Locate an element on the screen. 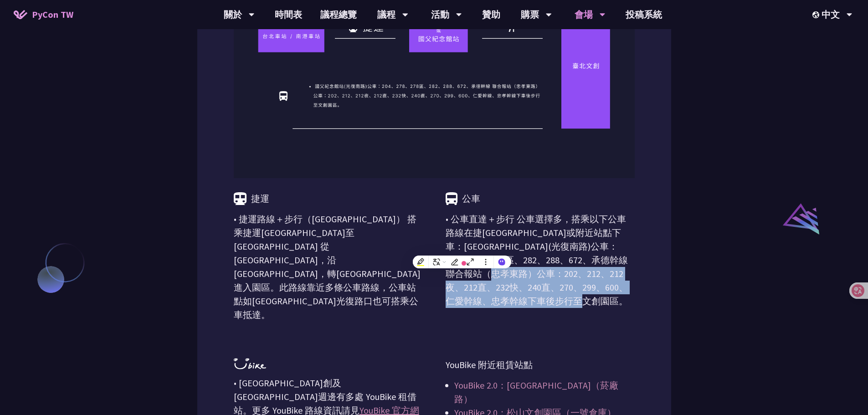  img: Locale Icon is located at coordinates (817, 14).